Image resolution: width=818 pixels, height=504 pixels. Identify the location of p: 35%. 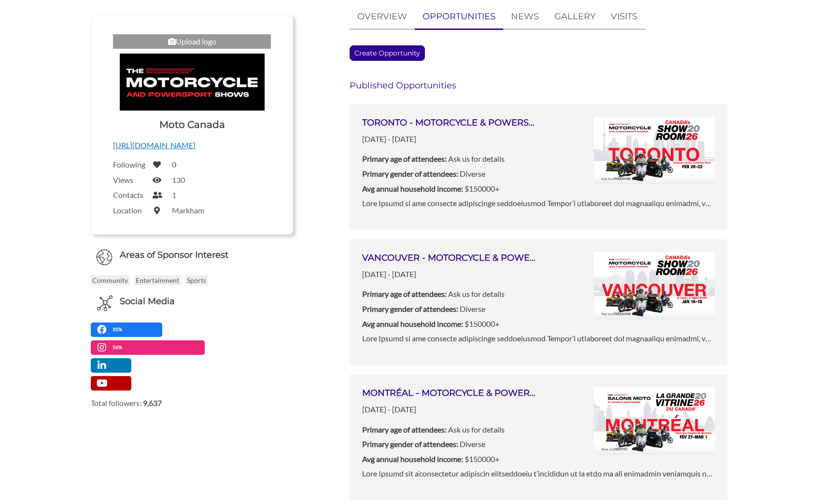
(118, 329).